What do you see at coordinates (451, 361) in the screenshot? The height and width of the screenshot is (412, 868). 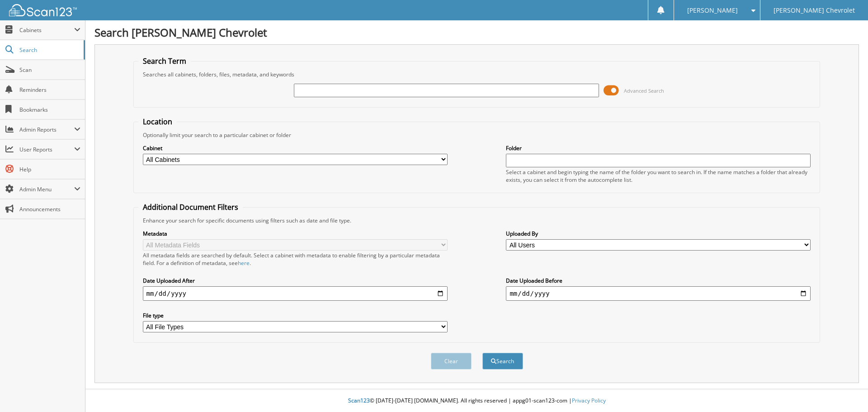 I see `button: Clear` at bounding box center [451, 361].